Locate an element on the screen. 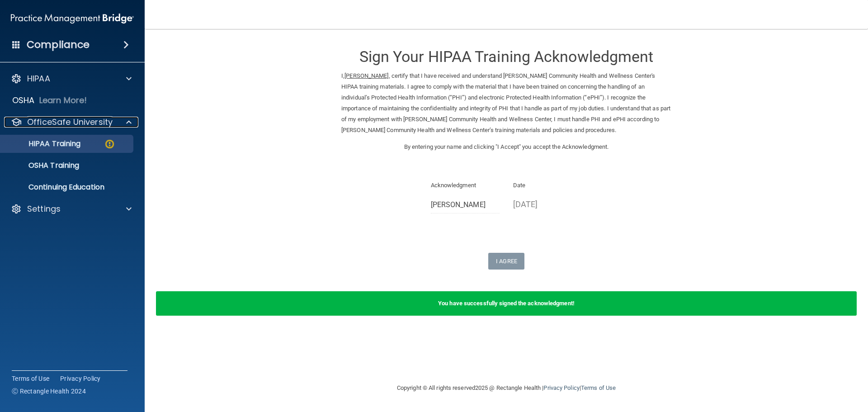 This screenshot has height=412, width=868. button: I Agree is located at coordinates (507, 261).